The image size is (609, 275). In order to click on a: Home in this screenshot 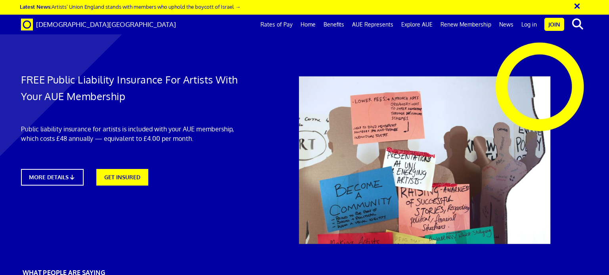, I will do `click(308, 25)`.